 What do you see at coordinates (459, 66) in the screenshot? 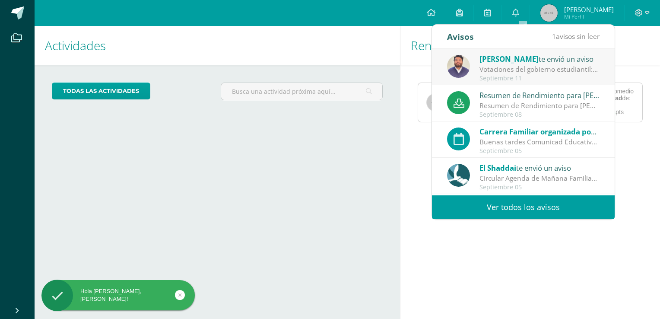
I see `img: 3c88fd5534d10fcfcc6911e8303bbf43.png` at bounding box center [459, 66].